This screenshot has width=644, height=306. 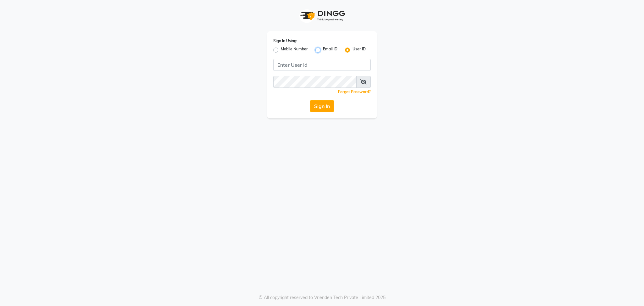 I want to click on a: Forgot Password?, so click(x=354, y=92).